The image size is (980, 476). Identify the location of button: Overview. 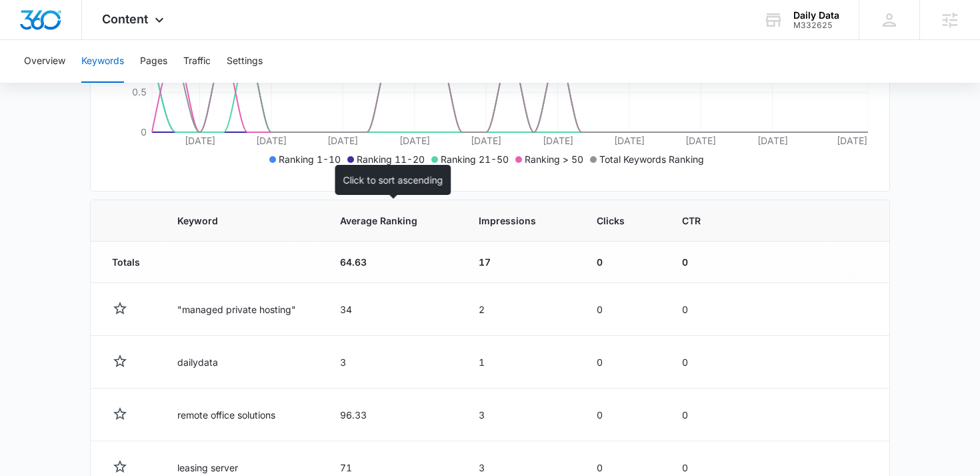
(44, 61).